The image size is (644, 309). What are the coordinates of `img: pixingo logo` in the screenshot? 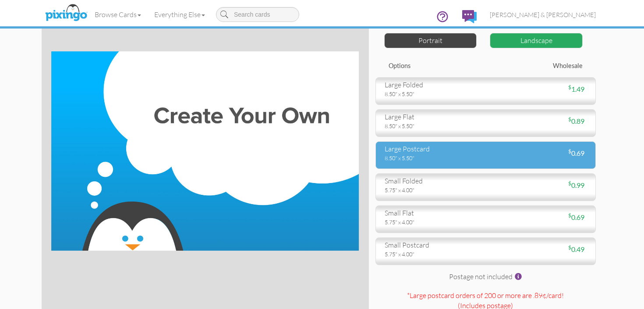 It's located at (66, 13).